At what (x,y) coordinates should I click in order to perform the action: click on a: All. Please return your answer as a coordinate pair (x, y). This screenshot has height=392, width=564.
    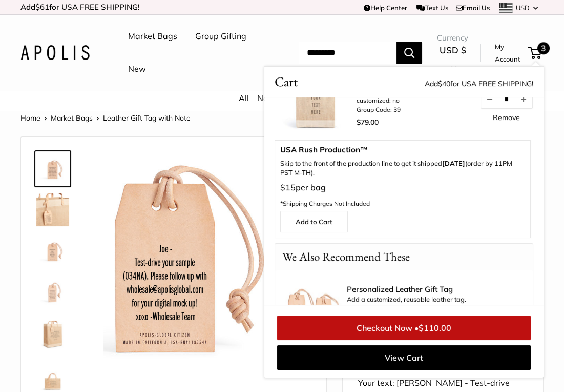
    Looking at the image, I should click on (244, 98).